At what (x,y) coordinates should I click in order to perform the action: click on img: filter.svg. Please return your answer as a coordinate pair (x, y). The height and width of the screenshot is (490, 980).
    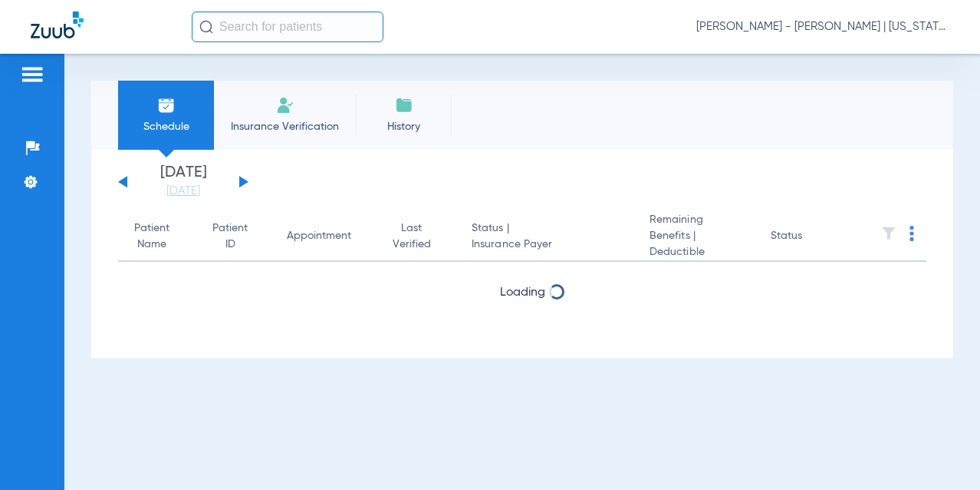
    Looking at the image, I should click on (889, 234).